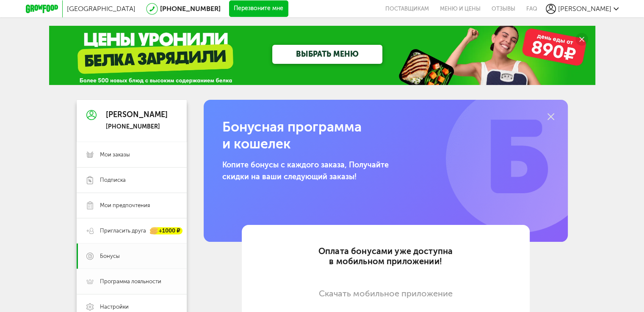 The width and height of the screenshot is (644, 312). What do you see at coordinates (115, 155) in the screenshot?
I see `span: Мои заказы` at bounding box center [115, 155].